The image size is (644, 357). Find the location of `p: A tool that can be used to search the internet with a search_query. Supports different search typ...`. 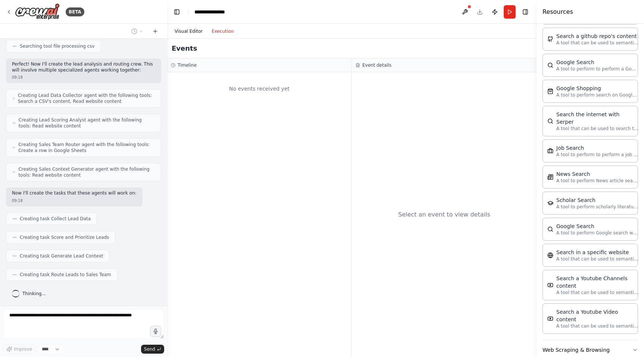

p: A tool that can be used to search the internet with a search_query. Supports different search typ... is located at coordinates (597, 128).